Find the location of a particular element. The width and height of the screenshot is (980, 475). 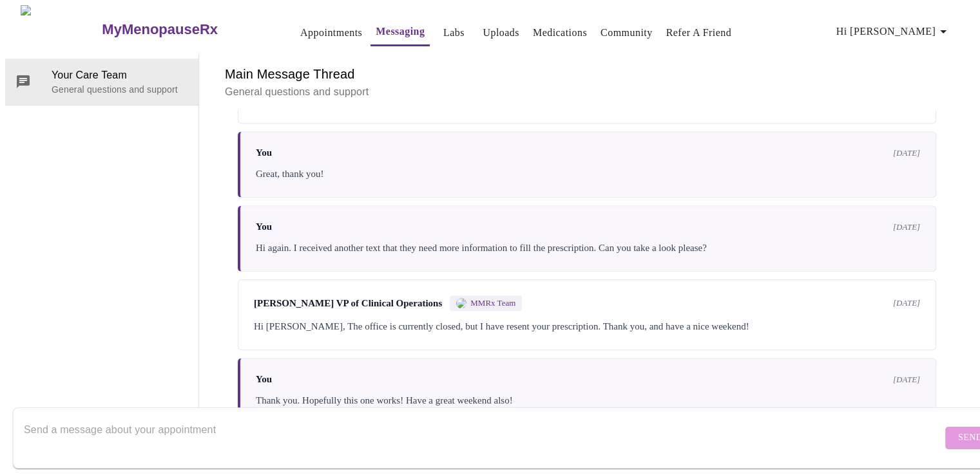

button: Community is located at coordinates (626, 33).